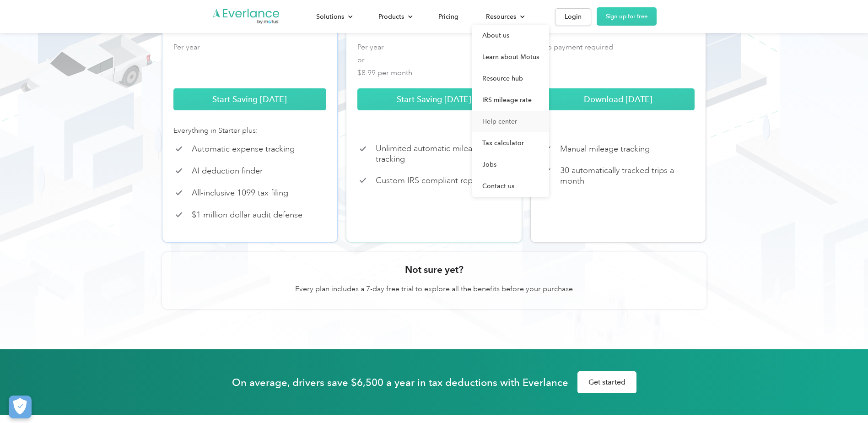  What do you see at coordinates (434, 59) in the screenshot?
I see `p: Per year or $8.99 per month` at bounding box center [434, 59].